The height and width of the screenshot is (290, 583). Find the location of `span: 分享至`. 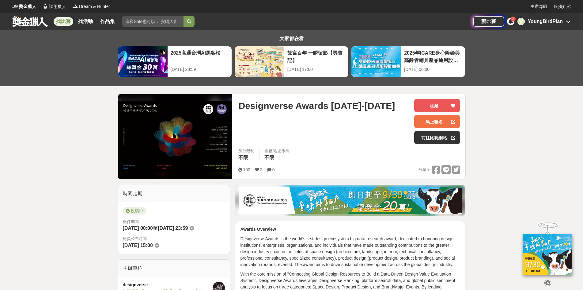

span: 分享至 is located at coordinates (424, 169).